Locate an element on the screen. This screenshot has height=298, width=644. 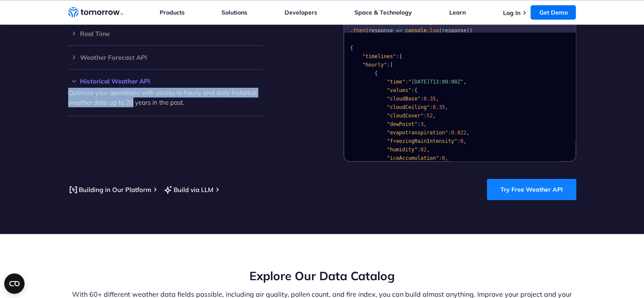
span: "iceAccumulation" is located at coordinates (412, 158).